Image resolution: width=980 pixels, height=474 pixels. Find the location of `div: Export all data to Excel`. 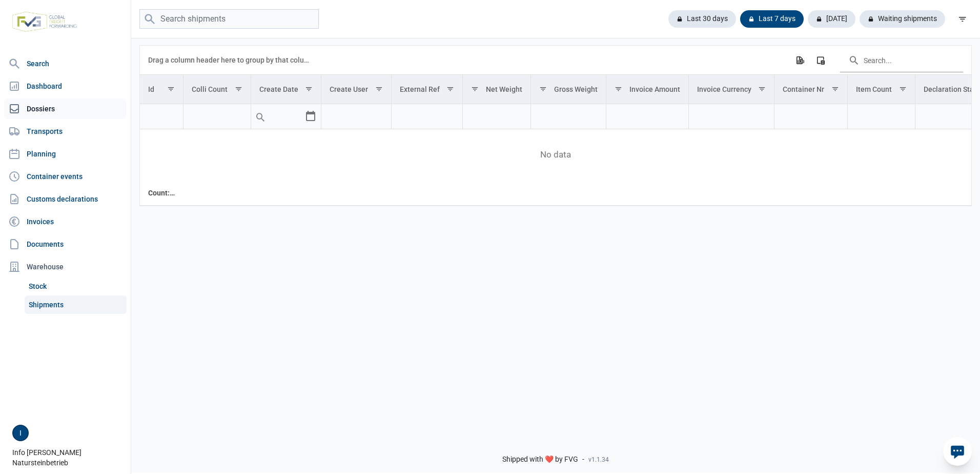

div: Export all data to Excel is located at coordinates (800, 60).